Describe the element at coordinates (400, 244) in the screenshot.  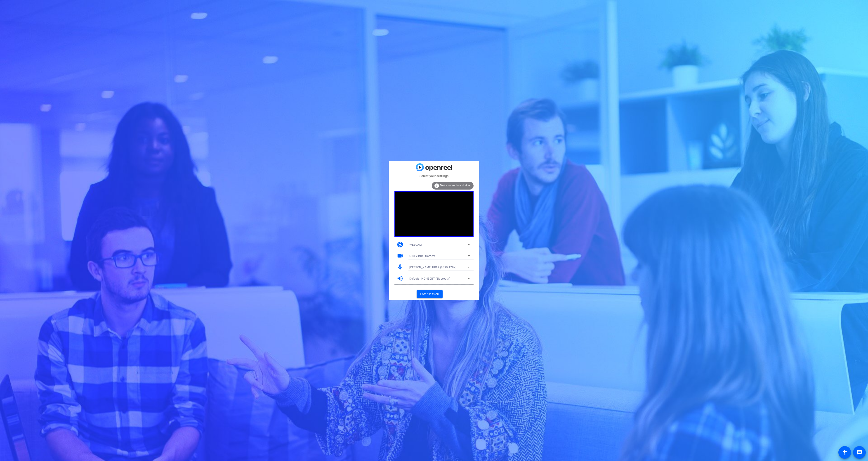
I see `mat-icon: camera` at that location.